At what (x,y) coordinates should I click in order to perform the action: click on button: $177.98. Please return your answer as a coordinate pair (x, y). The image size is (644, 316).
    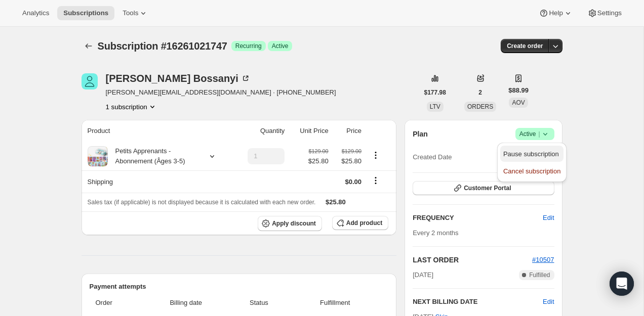
    Looking at the image, I should click on (435, 93).